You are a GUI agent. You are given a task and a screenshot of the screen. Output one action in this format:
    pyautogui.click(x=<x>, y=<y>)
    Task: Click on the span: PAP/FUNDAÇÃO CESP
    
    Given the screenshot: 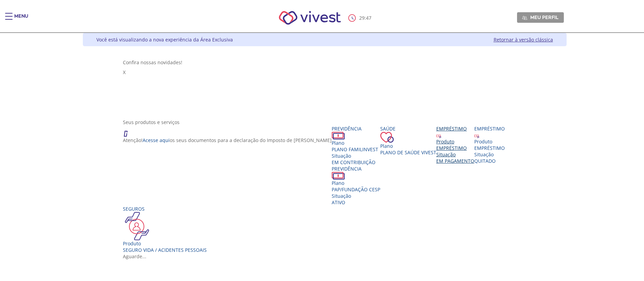 What is the action you would take?
    pyautogui.click(x=356, y=189)
    